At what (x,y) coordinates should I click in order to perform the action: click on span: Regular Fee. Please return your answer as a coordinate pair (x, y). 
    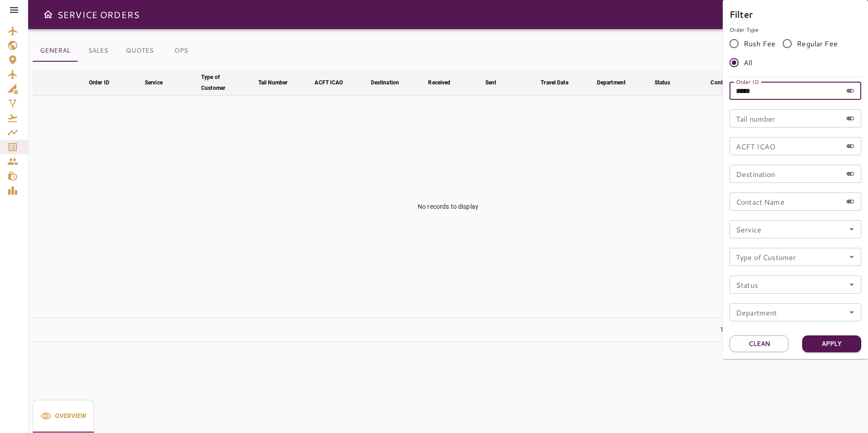
    Looking at the image, I should click on (817, 44).